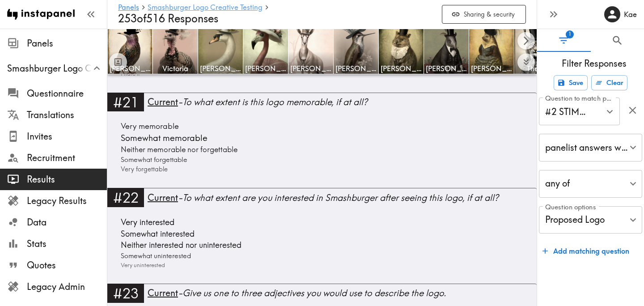 The image size is (644, 306). What do you see at coordinates (142, 265) in the screenshot?
I see `span: Very uninterested` at bounding box center [142, 265].